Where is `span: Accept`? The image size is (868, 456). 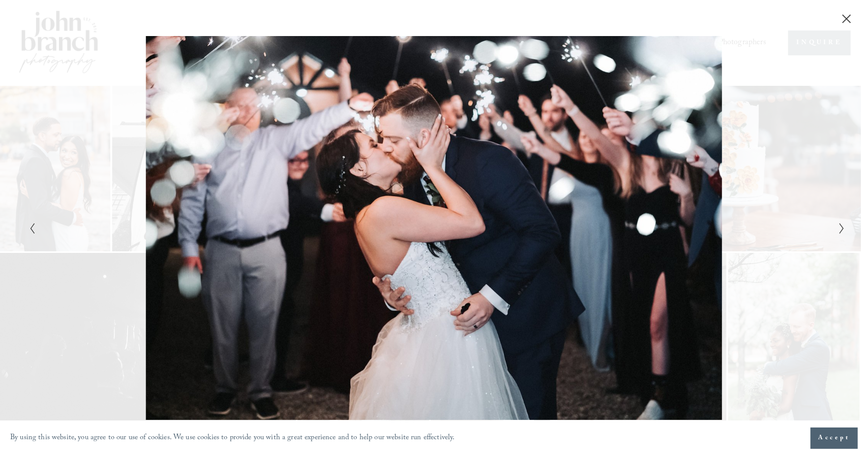
span: Accept is located at coordinates (834, 438).